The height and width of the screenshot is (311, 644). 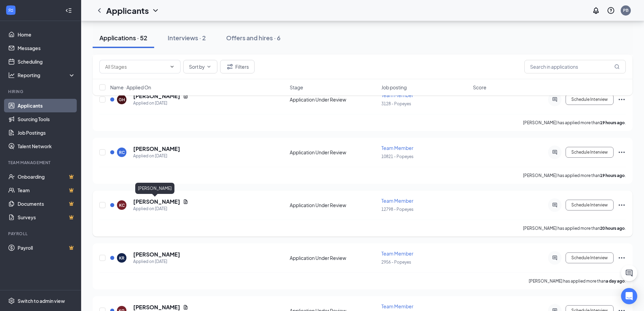 What do you see at coordinates (613, 228) in the screenshot?
I see `b: 20 hours ago` at bounding box center [613, 228].